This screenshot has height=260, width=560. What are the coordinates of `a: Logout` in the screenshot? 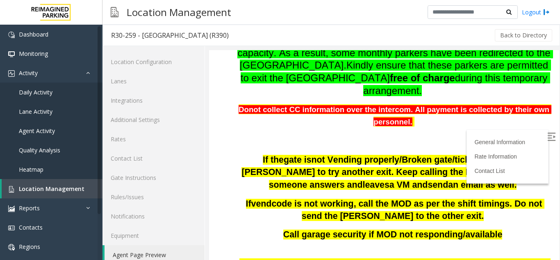 It's located at (536, 12).